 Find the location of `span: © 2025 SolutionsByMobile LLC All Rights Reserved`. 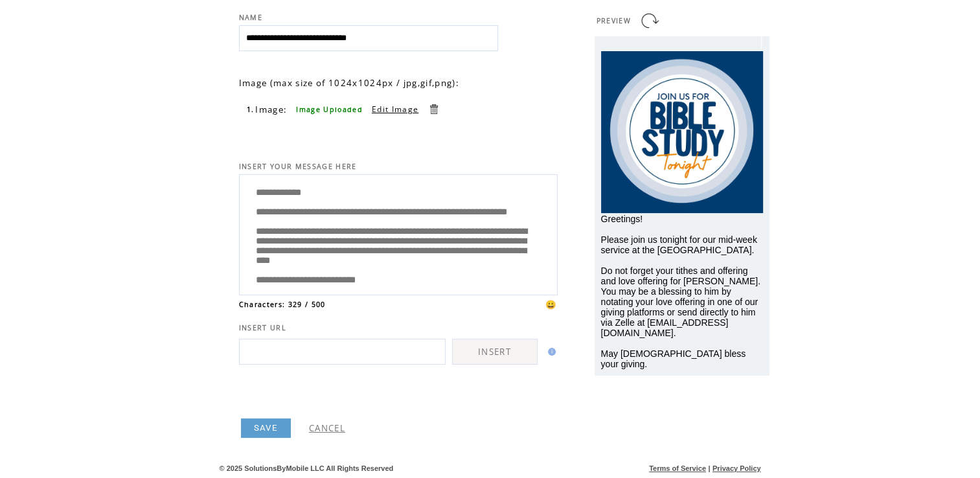

span: © 2025 SolutionsByMobile LLC All Rights Reserved is located at coordinates (306, 468).